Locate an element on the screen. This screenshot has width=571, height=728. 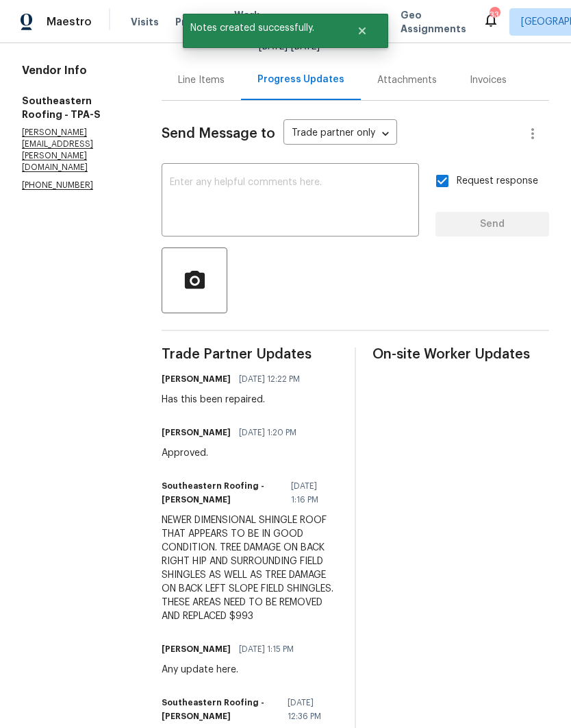
div: Any update here. is located at coordinates (232, 669).